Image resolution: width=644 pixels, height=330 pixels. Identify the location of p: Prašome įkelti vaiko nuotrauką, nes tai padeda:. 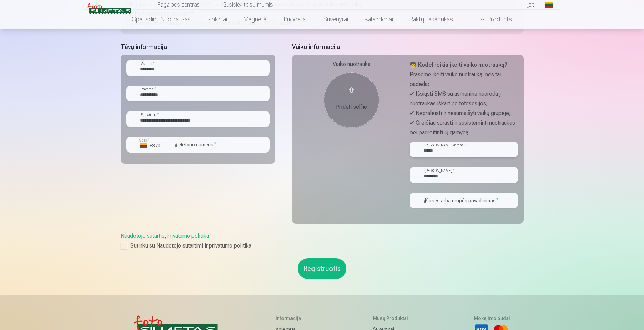
(464, 80).